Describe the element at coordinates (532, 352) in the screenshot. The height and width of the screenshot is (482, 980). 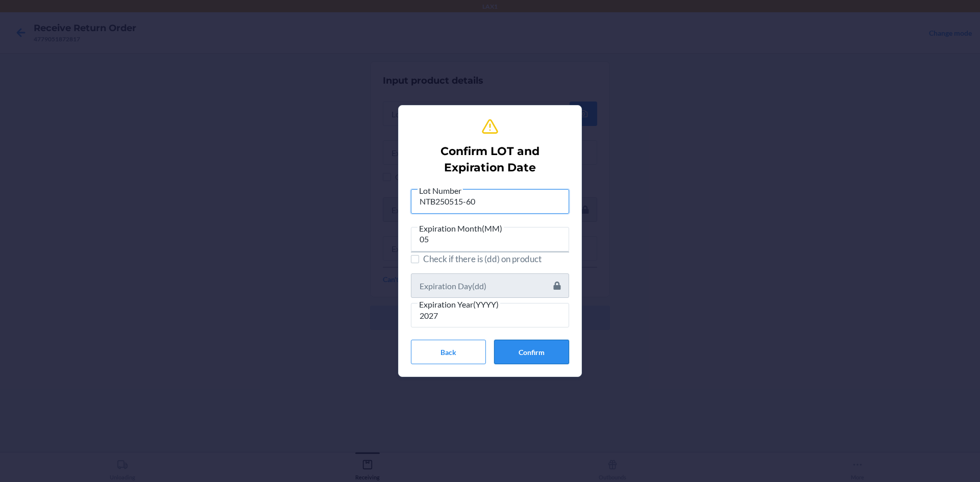
I see `button: Confirm` at that location.